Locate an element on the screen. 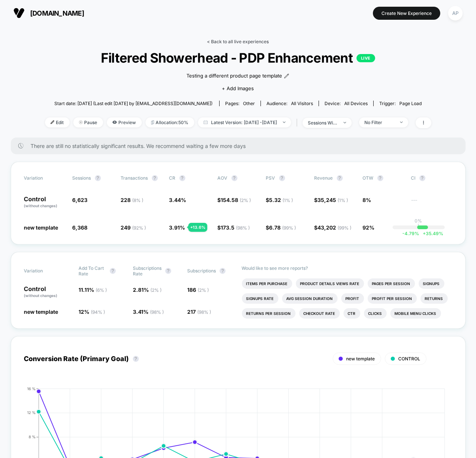 The height and width of the screenshot is (458, 476). span: AOV is located at coordinates (223, 178).